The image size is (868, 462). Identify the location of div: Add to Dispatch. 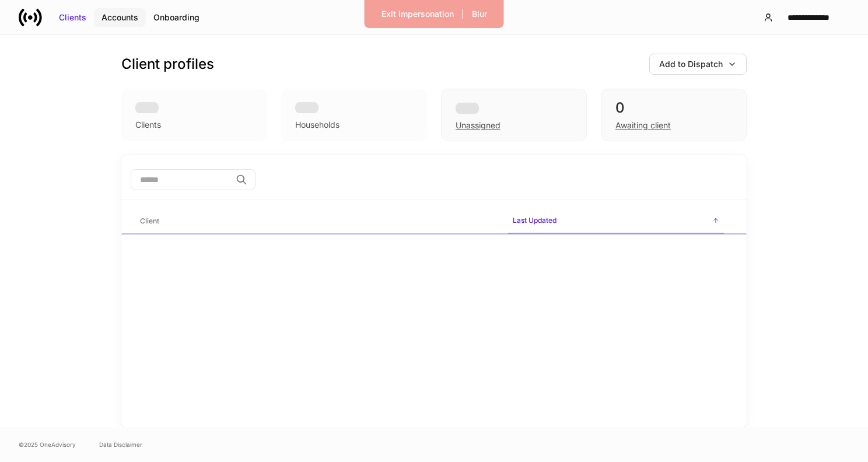
(690, 64).